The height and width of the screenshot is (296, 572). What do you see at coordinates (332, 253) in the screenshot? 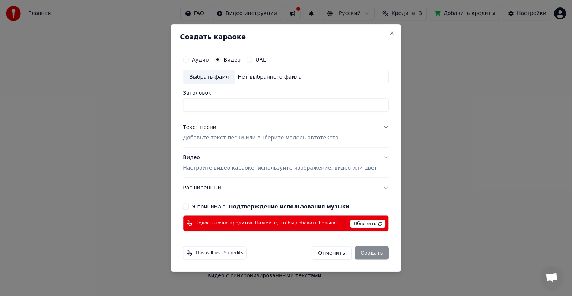
I see `button: Отменить` at bounding box center [332, 253].